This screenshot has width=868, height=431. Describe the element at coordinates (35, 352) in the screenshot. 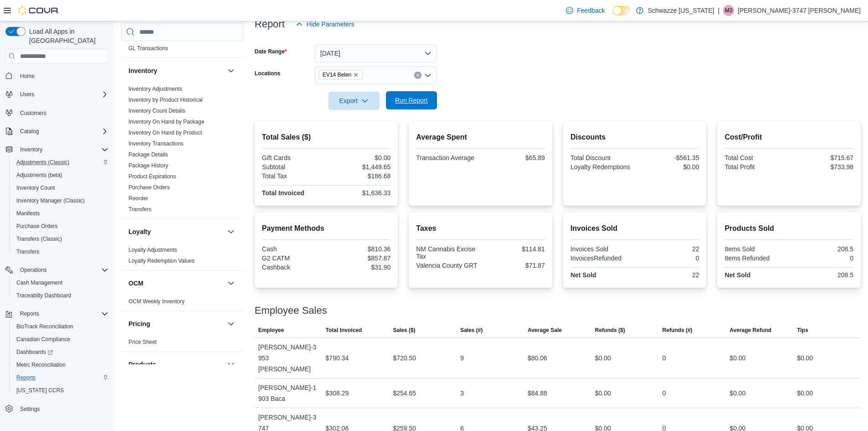

I see `span: Dashboards` at that location.